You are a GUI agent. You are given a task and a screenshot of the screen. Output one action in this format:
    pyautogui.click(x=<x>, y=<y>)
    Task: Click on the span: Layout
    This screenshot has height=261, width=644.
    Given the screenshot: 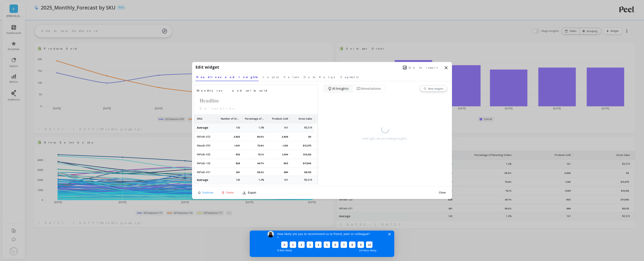 What is the action you would take?
    pyautogui.click(x=271, y=77)
    